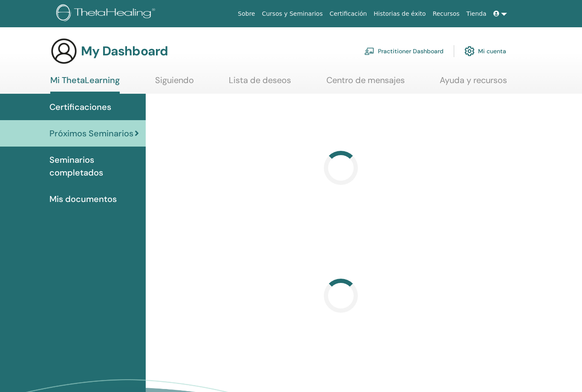 The image size is (582, 392). Describe the element at coordinates (399, 14) in the screenshot. I see `a: Historias de éxito` at that location.